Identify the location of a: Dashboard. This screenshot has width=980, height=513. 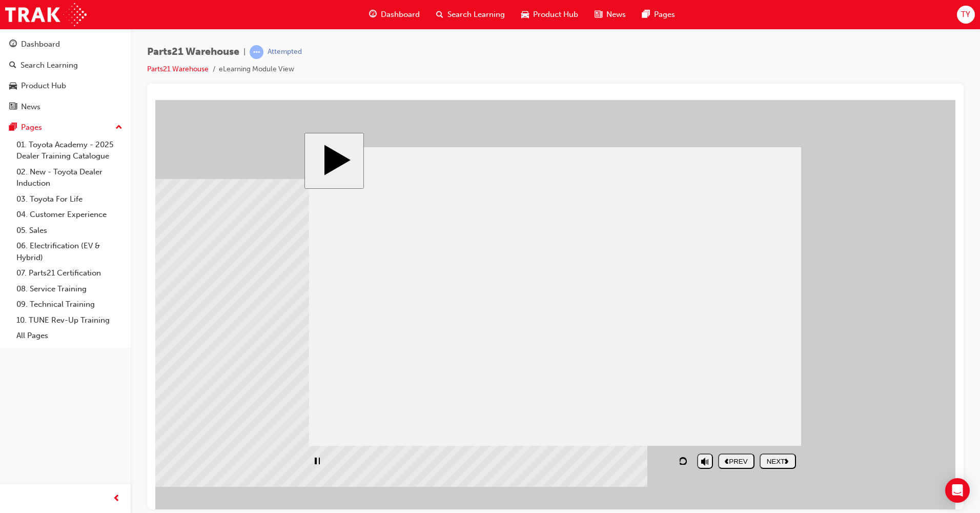
(65, 44).